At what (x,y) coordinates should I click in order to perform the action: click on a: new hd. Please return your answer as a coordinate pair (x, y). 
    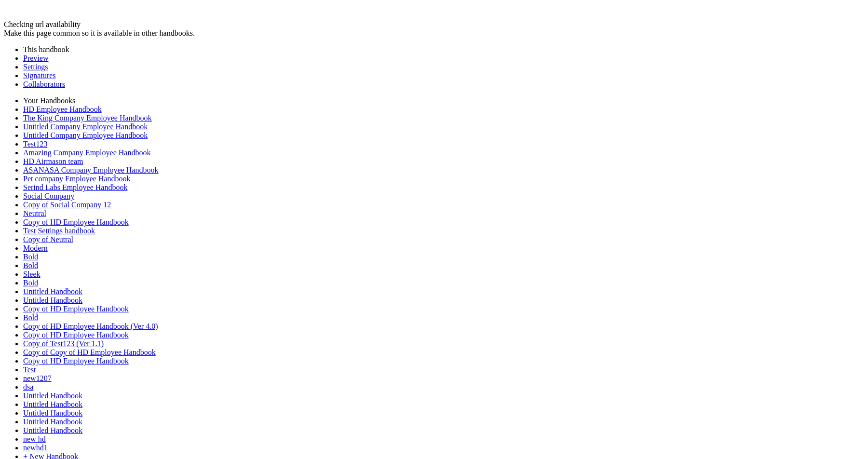
    Looking at the image, I should click on (34, 439).